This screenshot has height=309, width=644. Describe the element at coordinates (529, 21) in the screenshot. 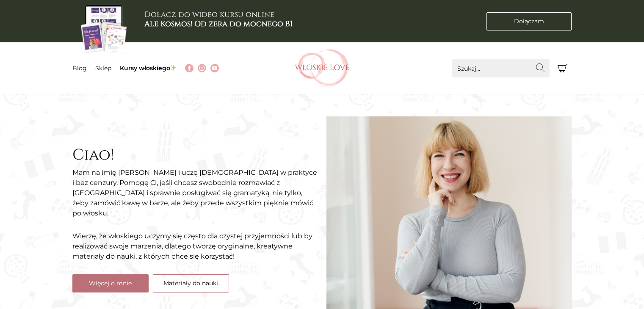

I see `span: Dołączam` at that location.